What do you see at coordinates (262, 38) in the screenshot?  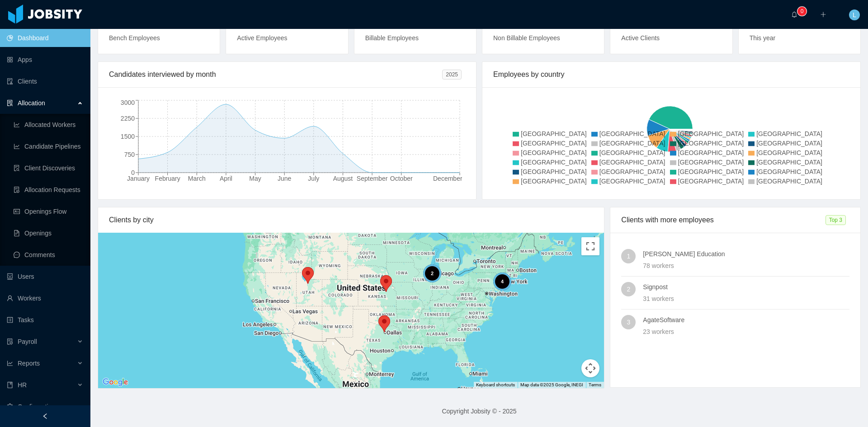 I see `span: Active Employees` at bounding box center [262, 38].